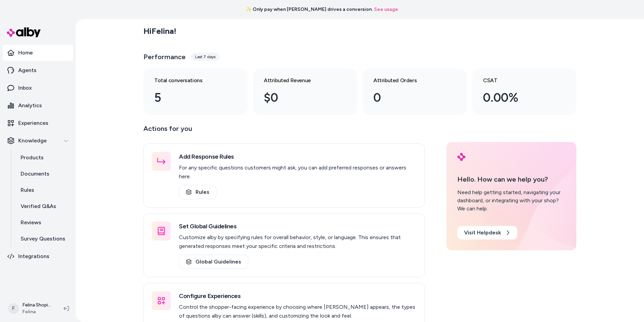 This screenshot has height=322, width=644. What do you see at coordinates (44, 158) in the screenshot?
I see `a: Products` at bounding box center [44, 158].